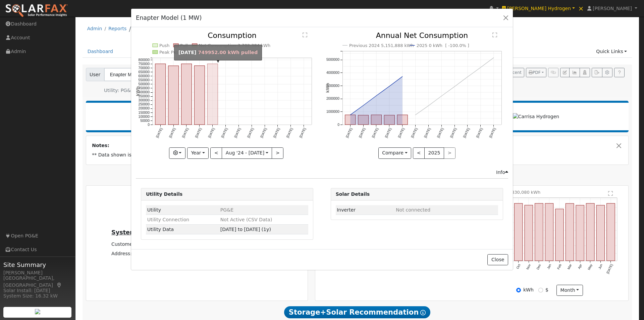 This screenshot has width=644, height=320. What do you see at coordinates (333, 112) in the screenshot?
I see `text: 1000000` at bounding box center [333, 112].